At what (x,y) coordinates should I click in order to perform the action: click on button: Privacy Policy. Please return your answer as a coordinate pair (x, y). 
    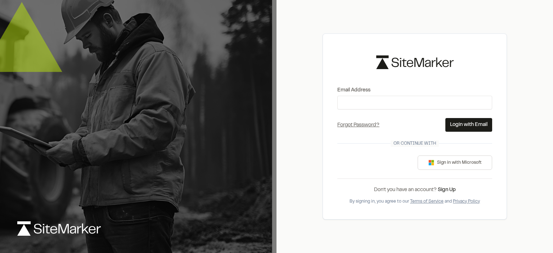
    Looking at the image, I should click on (466, 202).